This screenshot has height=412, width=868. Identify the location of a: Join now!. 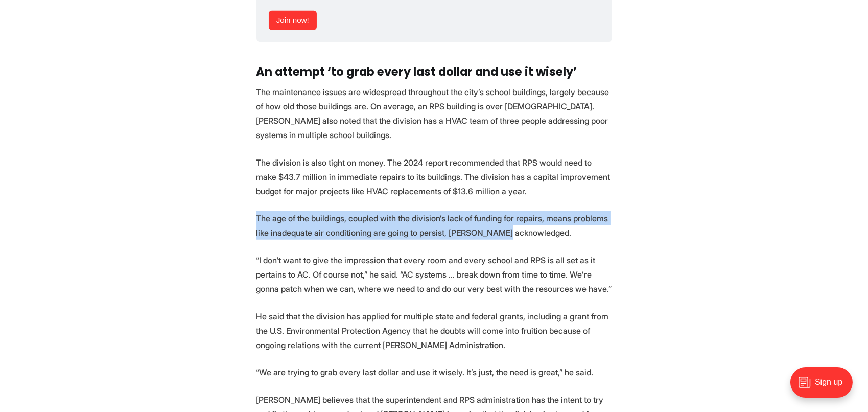
(293, 20).